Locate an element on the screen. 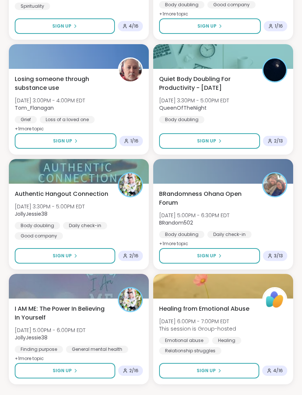  span: 3 / 13 is located at coordinates (278, 256).